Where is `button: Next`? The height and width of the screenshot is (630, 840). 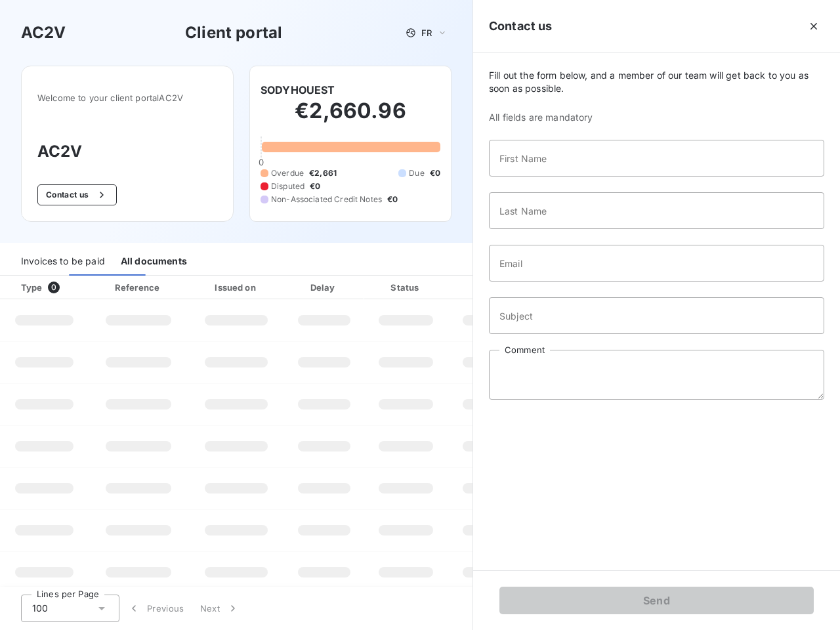
button: Next is located at coordinates (220, 609).